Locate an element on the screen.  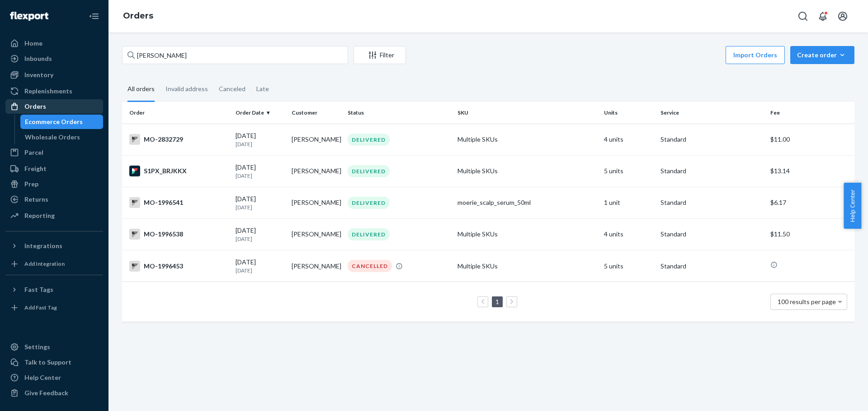
div: Integrations is located at coordinates (43, 246).